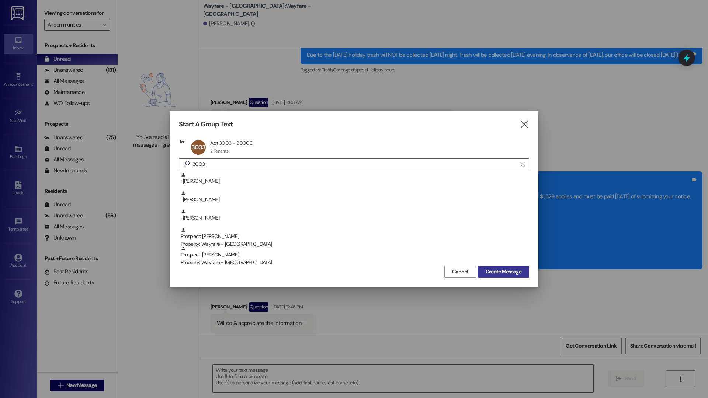 Image resolution: width=708 pixels, height=398 pixels. Describe the element at coordinates (523, 165) in the screenshot. I see `button: Clear text` at that location.